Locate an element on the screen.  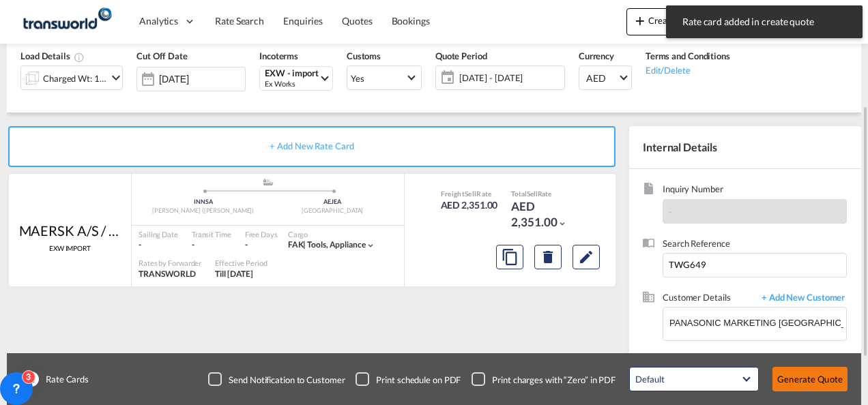
md-select: Select Incoterms: EXW - import Ex Works is located at coordinates (296, 79).